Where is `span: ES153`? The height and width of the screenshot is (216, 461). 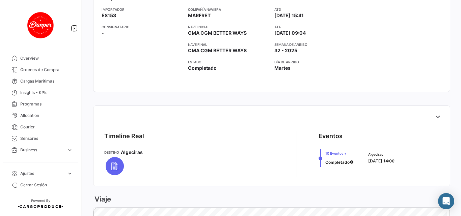
span: ES153 is located at coordinates (109, 16).